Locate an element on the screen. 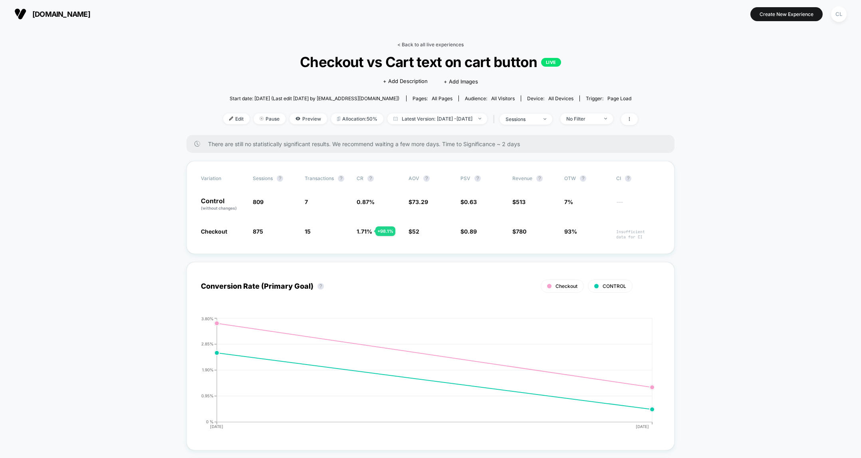  span: (without changes) is located at coordinates (219, 208).